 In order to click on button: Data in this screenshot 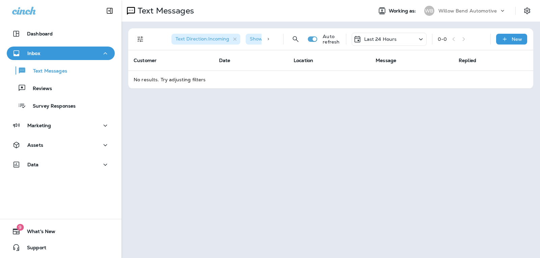, I will do `click(61, 165)`.